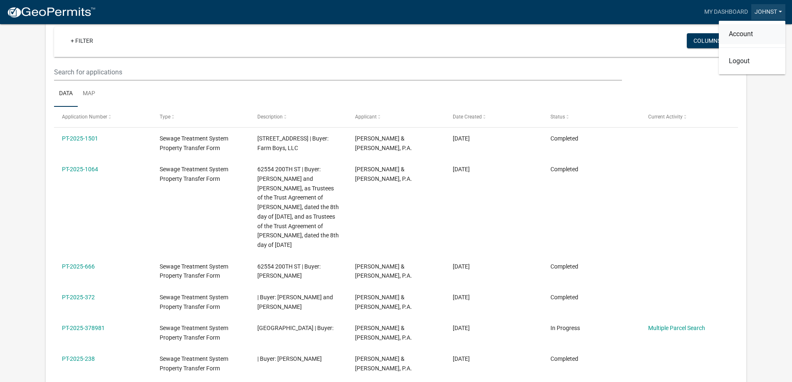 This screenshot has width=792, height=382. What do you see at coordinates (289, 271) in the screenshot?
I see `span: 62554 200TH ST | Buyer: Sean J. Evenson` at bounding box center [289, 271].